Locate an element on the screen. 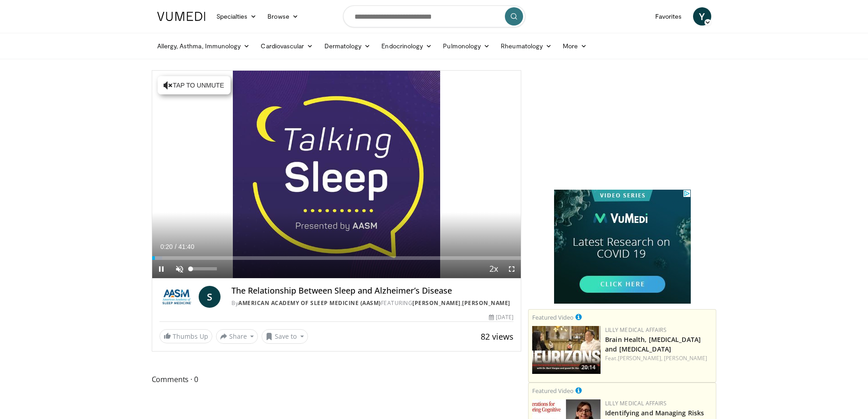  button: Pause is located at coordinates (161, 269).